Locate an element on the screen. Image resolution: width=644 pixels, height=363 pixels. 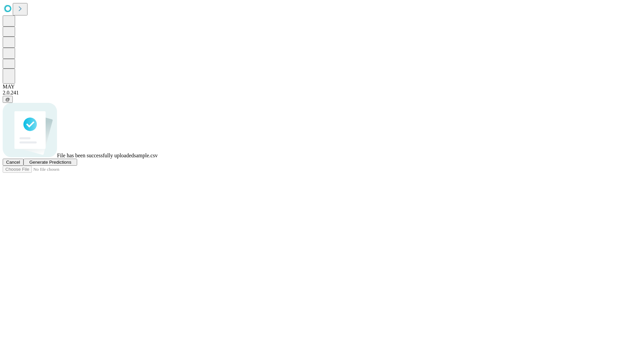
button: Generate Predictions is located at coordinates (50, 162).